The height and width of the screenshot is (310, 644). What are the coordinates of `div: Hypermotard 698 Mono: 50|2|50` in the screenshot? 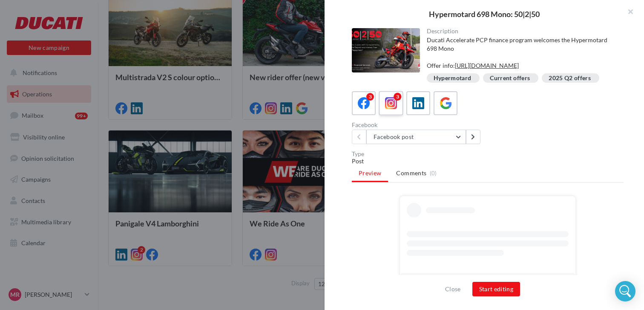 It's located at (484, 14).